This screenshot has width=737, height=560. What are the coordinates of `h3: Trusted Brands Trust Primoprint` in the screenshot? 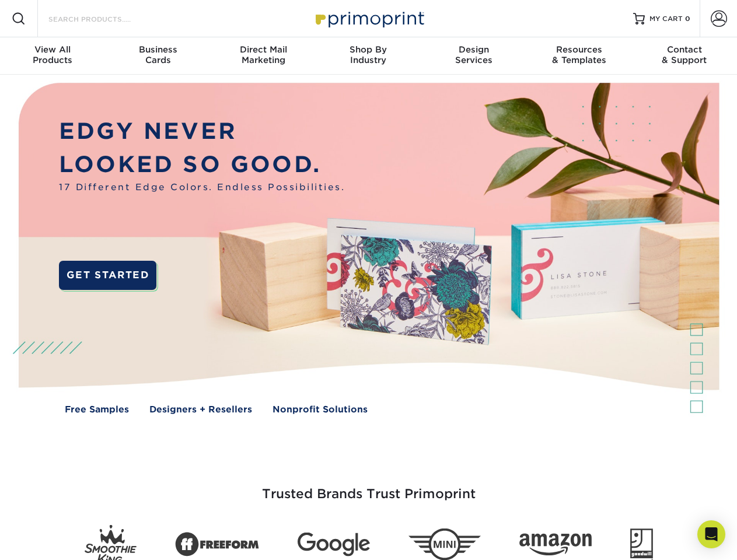 It's located at (369, 487).